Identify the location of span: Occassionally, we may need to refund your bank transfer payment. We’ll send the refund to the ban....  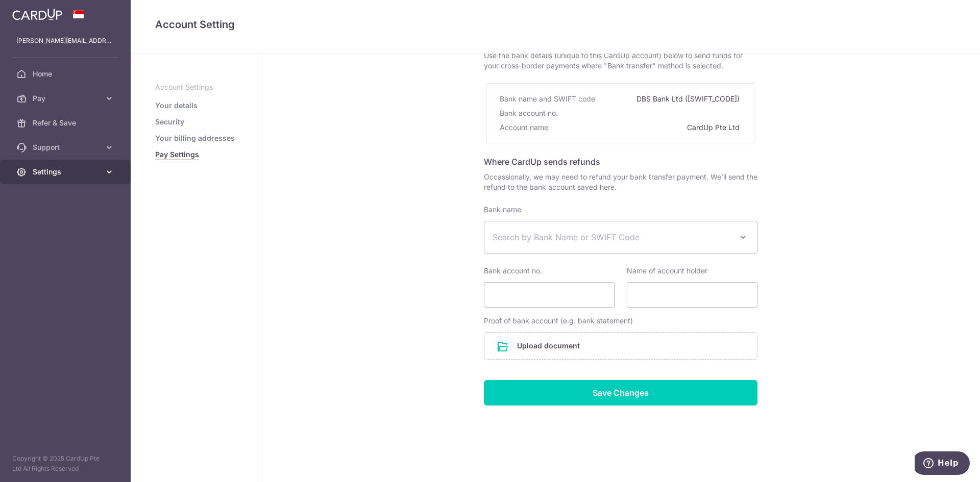
(621, 182).